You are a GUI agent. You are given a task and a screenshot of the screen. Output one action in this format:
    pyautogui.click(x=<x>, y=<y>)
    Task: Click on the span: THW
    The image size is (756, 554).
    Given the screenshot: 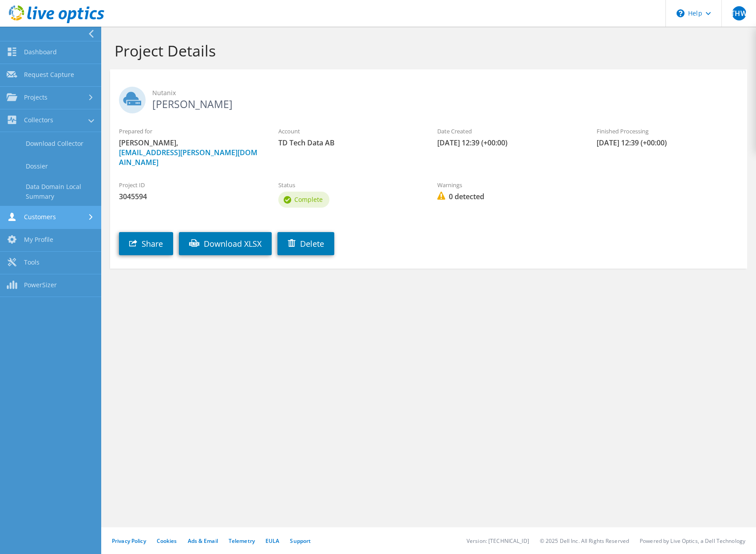 What is the action you would take?
    pyautogui.click(x=740, y=13)
    